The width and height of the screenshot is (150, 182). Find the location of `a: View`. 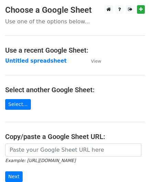

a: View is located at coordinates (93, 61).